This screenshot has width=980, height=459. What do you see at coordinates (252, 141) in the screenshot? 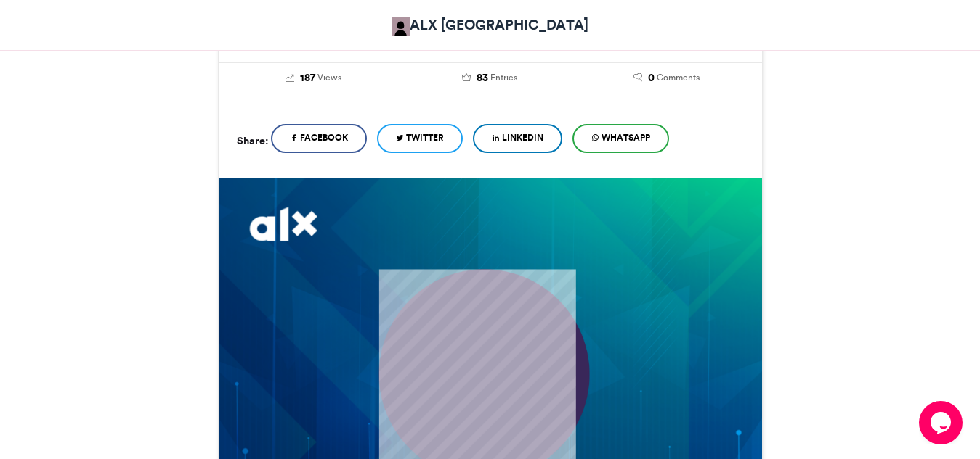
I see `h5: Share:` at bounding box center [252, 141].